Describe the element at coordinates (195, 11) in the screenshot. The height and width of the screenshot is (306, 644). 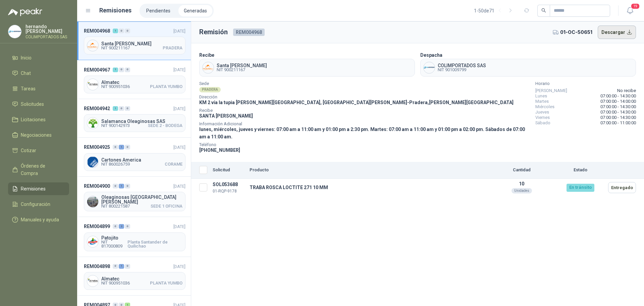
I see `a: Generadas` at that location.